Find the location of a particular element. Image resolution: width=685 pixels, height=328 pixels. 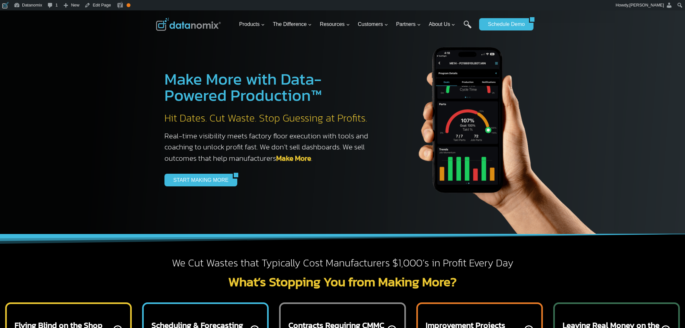

nav: Primary Navigation is located at coordinates (357, 24).